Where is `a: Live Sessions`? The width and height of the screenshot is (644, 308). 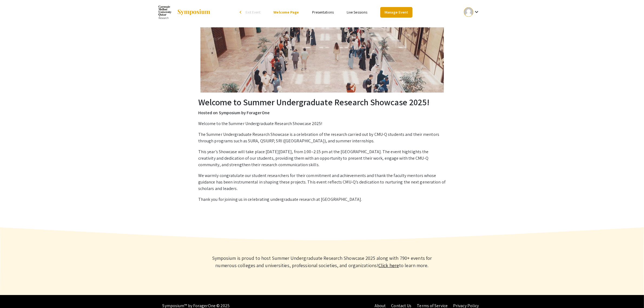 a: Live Sessions is located at coordinates (357, 12).